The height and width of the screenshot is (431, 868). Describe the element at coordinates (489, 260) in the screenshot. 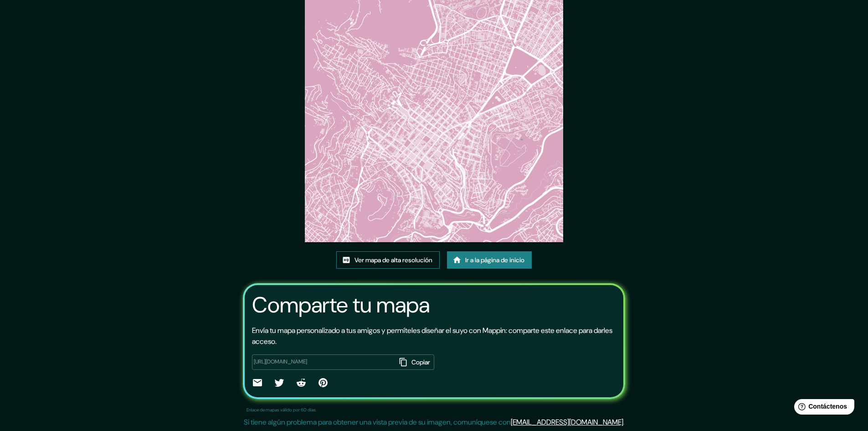

I see `a: Ir a la página de inicio` at that location.